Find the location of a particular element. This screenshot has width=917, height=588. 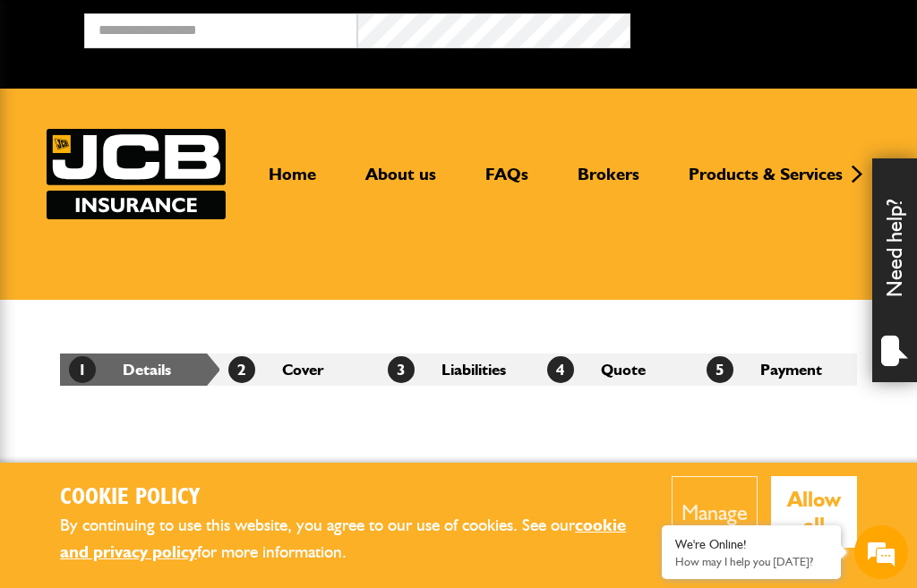

a: FAQs is located at coordinates (507, 182).